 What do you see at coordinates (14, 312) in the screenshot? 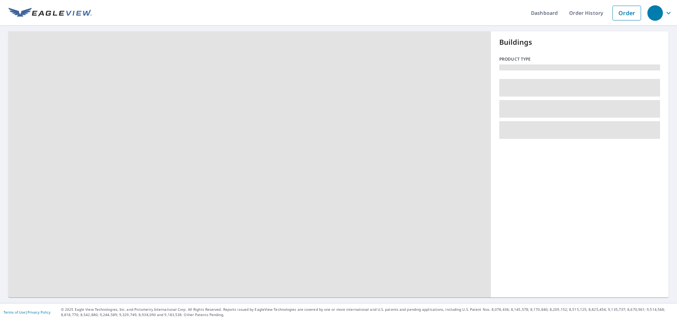
I see `a: Terms of Use` at bounding box center [14, 312].